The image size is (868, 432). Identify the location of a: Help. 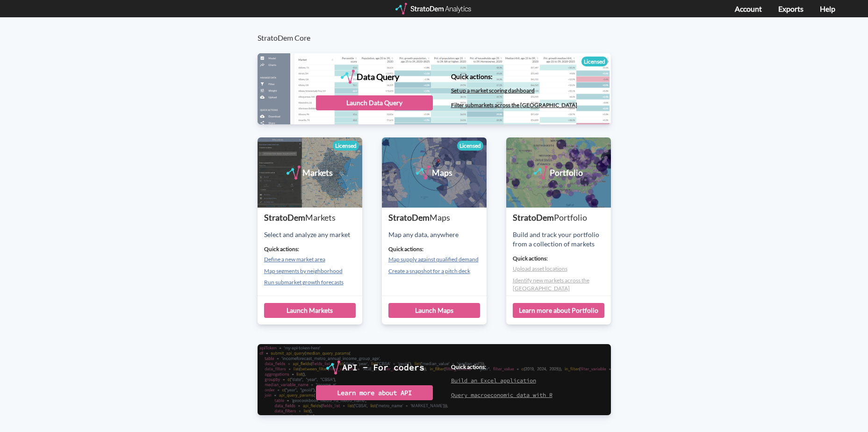
(827, 8).